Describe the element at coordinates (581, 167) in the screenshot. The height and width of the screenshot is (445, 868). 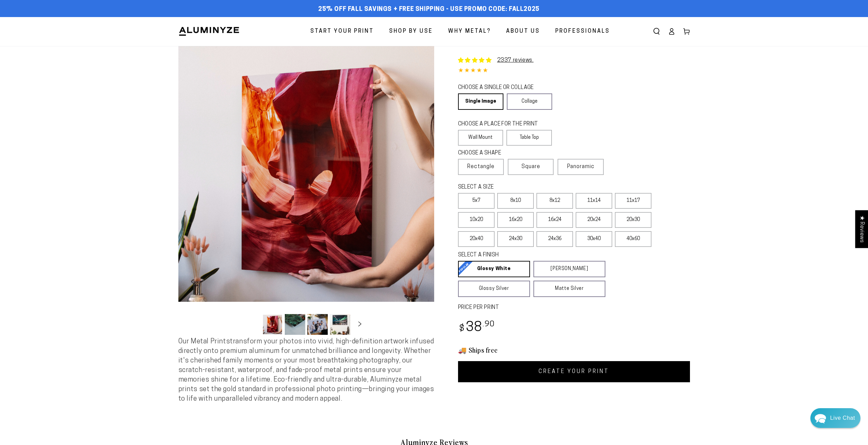
I see `span: Panoramic` at that location.